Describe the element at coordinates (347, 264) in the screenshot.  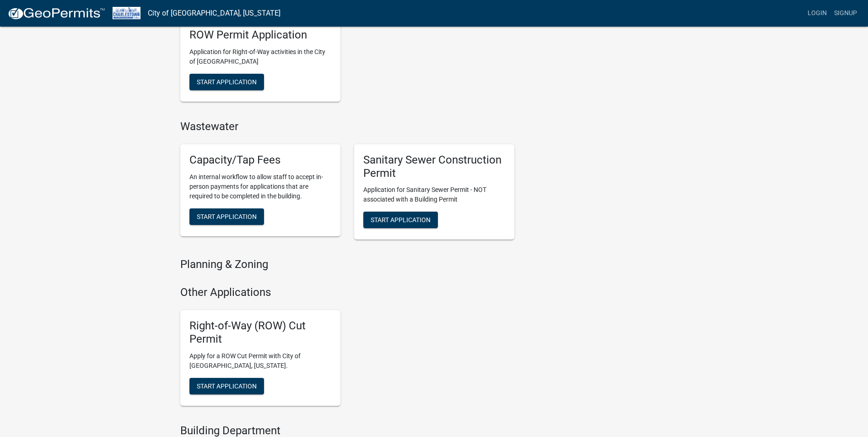
I see `h4: Planning & Zoning` at that location.